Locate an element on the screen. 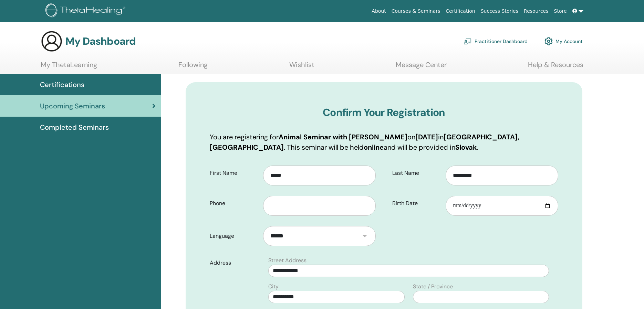 The height and width of the screenshot is (309, 644). a: About is located at coordinates (379, 11).